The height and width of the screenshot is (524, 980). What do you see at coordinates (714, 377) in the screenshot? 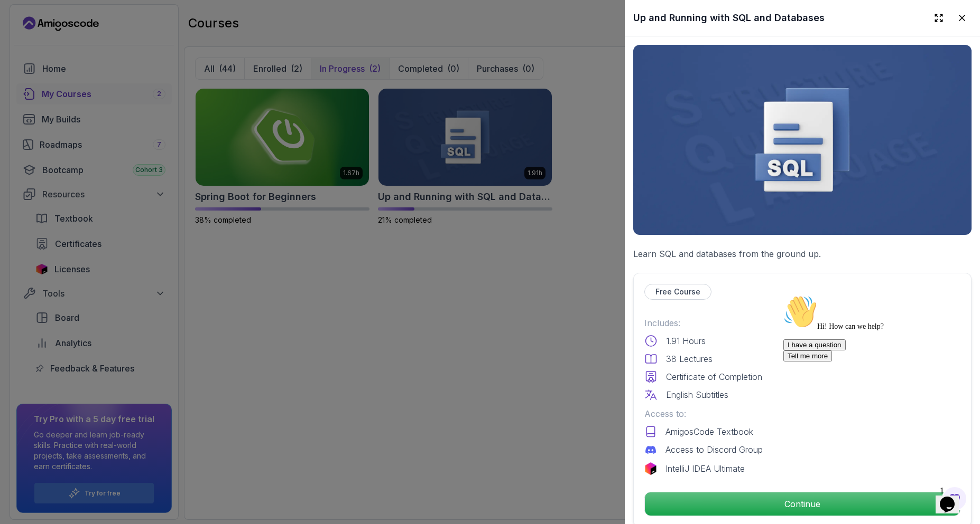
I see `p: Certificate of Completion` at bounding box center [714, 377].